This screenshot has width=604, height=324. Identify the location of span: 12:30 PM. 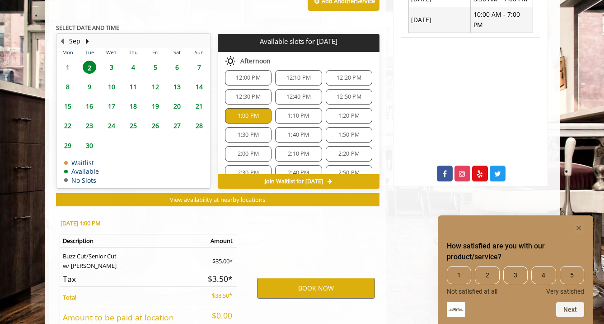
(248, 97).